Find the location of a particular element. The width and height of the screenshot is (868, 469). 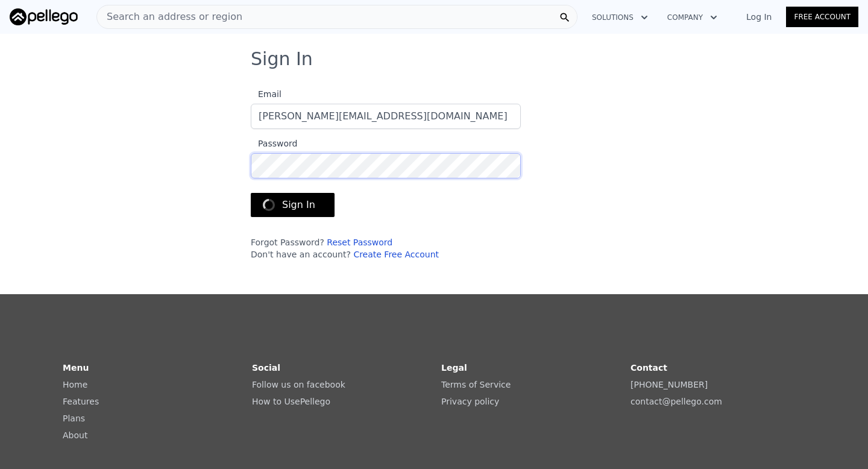

strong: Social is located at coordinates (266, 368).